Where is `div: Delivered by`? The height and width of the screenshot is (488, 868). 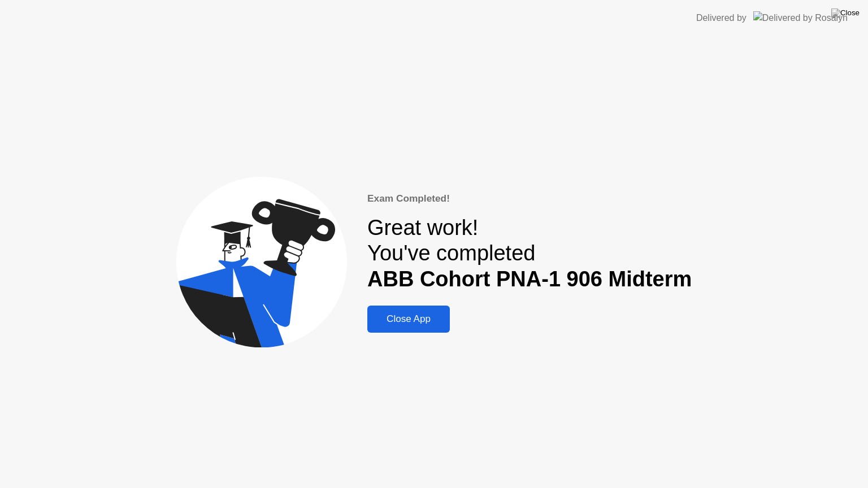 div: Delivered by is located at coordinates (721, 18).